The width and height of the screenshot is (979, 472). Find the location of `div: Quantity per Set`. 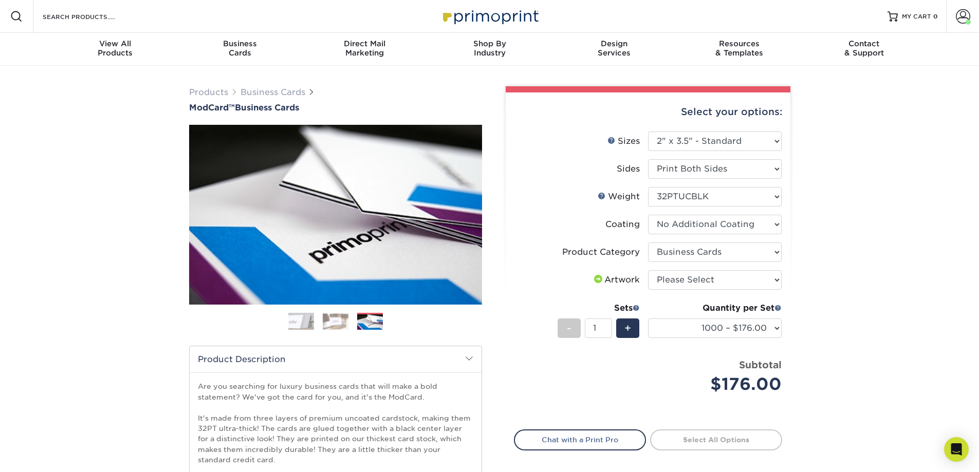

div: Quantity per Set is located at coordinates (715, 308).